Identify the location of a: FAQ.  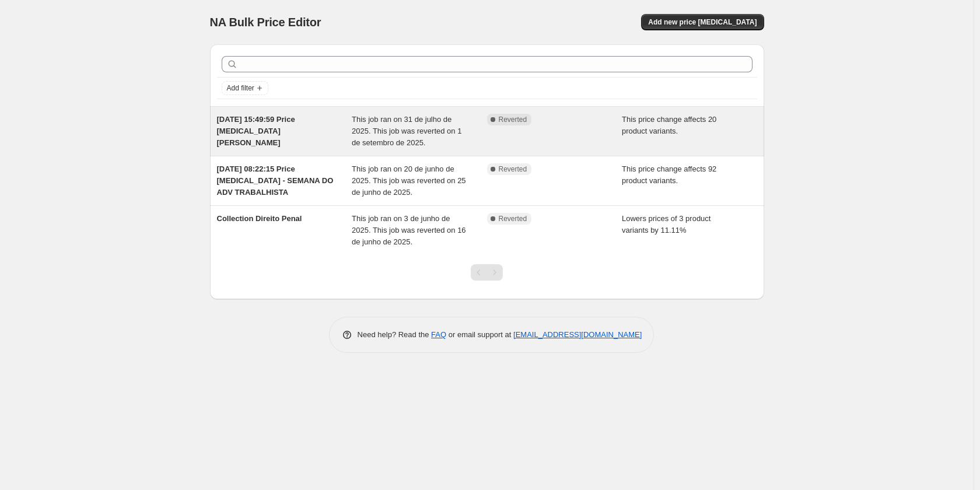
(439, 335).